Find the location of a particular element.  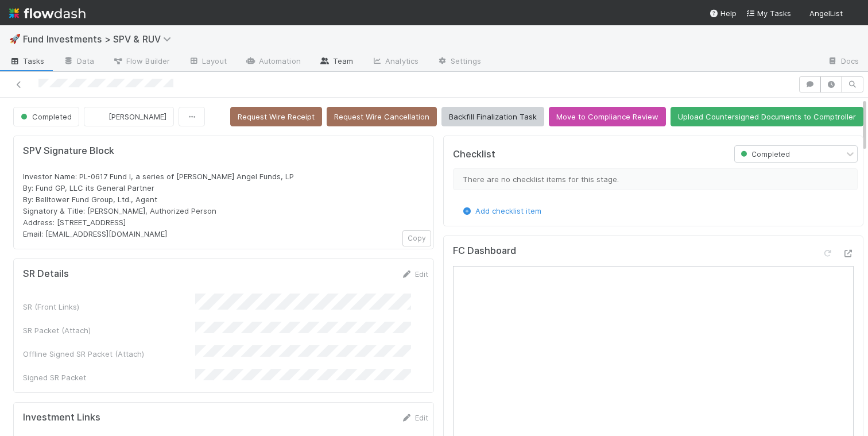

h5: SPV Signature Block is located at coordinates (223, 151).